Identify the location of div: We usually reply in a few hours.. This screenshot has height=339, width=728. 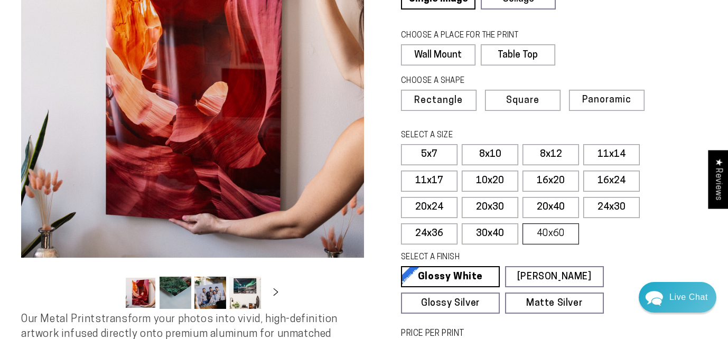
(112, 53).